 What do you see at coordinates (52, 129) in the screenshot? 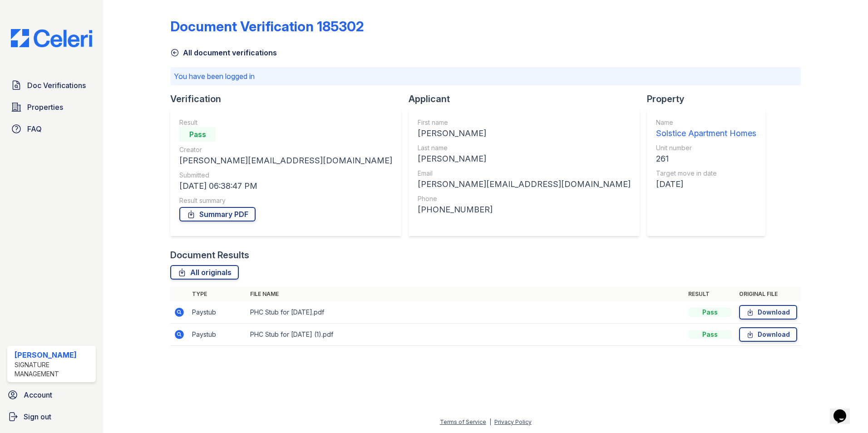
I see `a: FAQ` at bounding box center [52, 129].